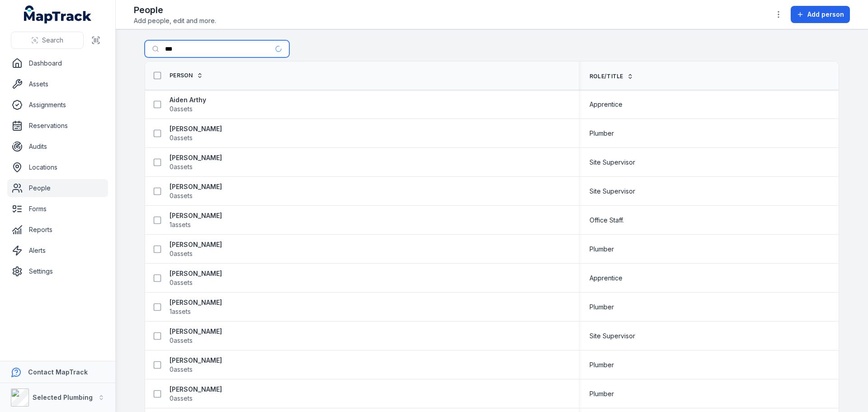 This screenshot has height=412, width=868. Describe the element at coordinates (175, 21) in the screenshot. I see `span: Add people, edit and more.` at that location.